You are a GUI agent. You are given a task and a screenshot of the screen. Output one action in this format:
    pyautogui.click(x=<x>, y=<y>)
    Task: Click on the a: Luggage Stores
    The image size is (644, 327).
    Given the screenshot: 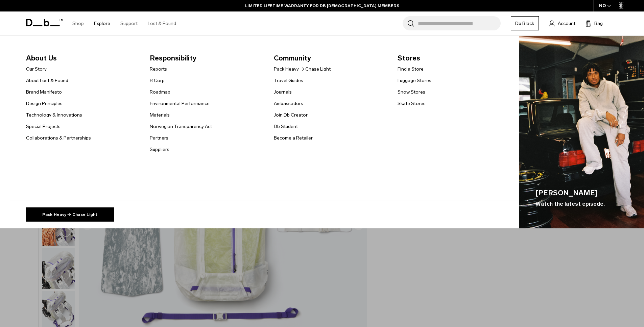 What is the action you would take?
    pyautogui.click(x=415, y=80)
    